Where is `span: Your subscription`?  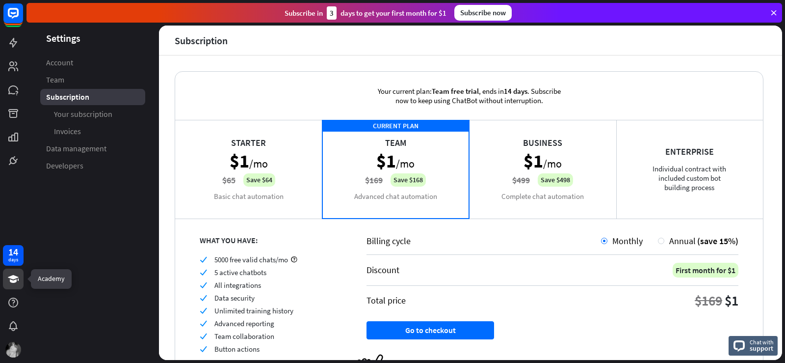 span: Your subscription is located at coordinates (83, 114).